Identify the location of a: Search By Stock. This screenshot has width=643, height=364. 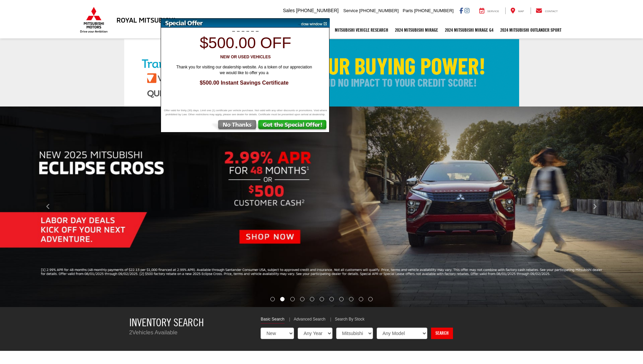
(350, 320).